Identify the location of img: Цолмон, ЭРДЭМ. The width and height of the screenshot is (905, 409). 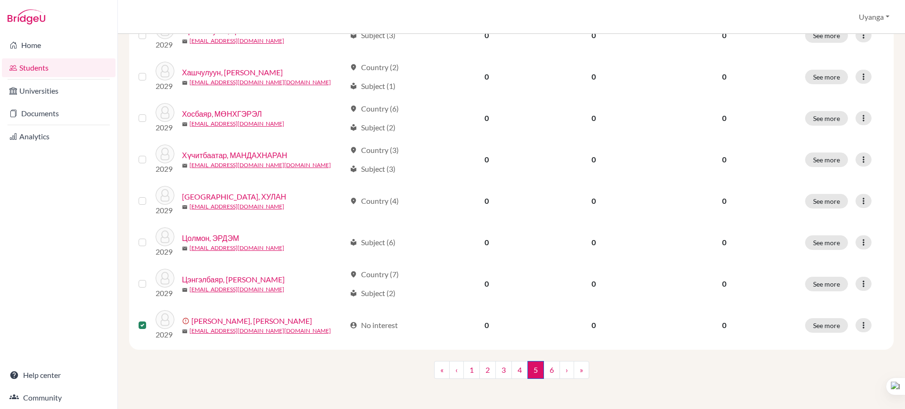
(165, 237).